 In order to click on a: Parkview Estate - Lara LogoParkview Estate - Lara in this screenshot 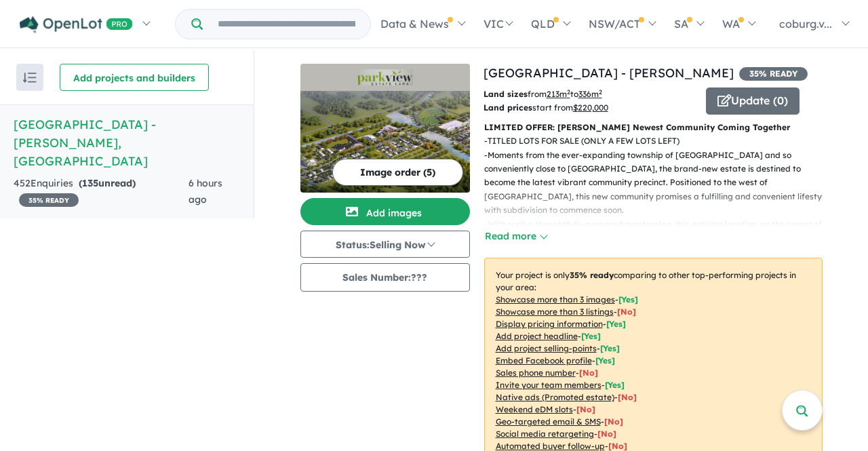, I will do `click(385, 128)`.